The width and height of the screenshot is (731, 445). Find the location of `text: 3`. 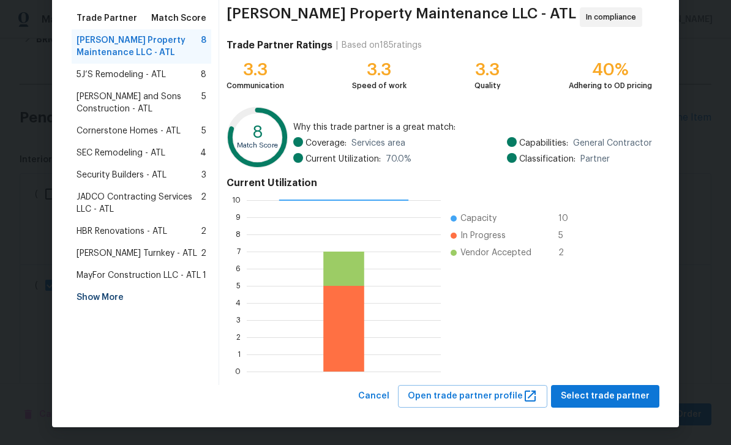

text: 3 is located at coordinates (238, 320).